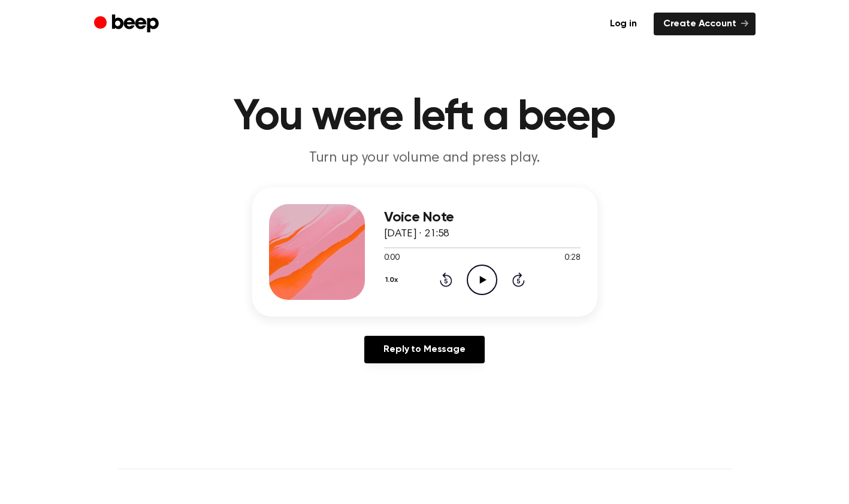 This screenshot has width=849, height=504. I want to click on h3: Voice Note, so click(482, 217).